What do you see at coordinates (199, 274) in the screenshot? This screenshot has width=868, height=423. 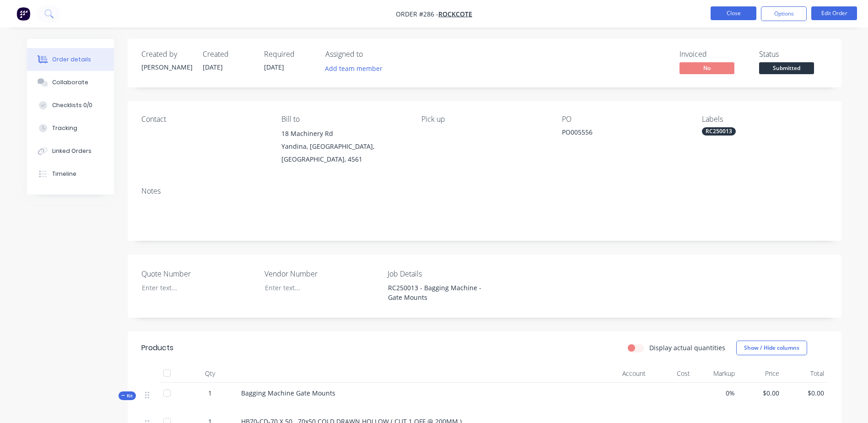 I see `label: Quote Number` at bounding box center [199, 274].